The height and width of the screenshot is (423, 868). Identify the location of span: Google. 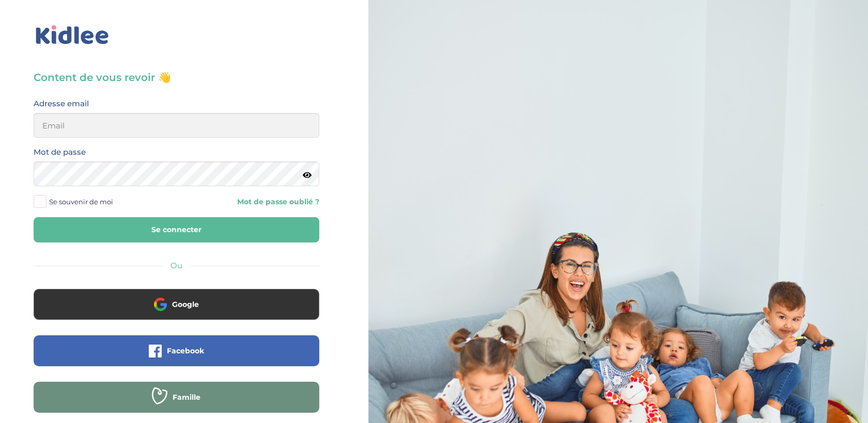
(186, 304).